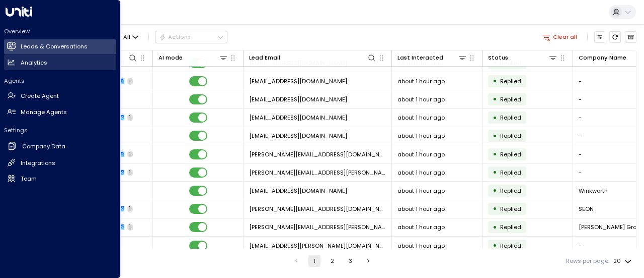 The image size is (644, 278). Describe the element at coordinates (59, 112) in the screenshot. I see `a: Manage Agents` at that location.